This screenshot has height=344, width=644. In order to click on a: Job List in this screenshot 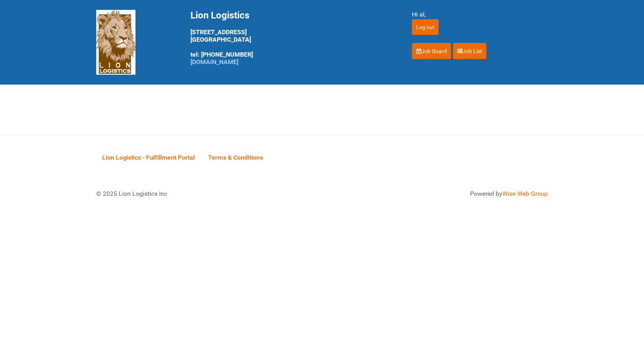, I will do `click(470, 51)`.